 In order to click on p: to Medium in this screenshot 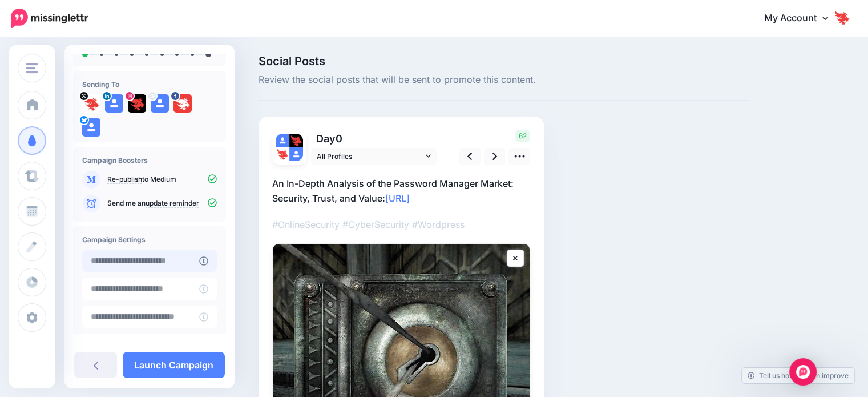, I will do `click(162, 179)`.